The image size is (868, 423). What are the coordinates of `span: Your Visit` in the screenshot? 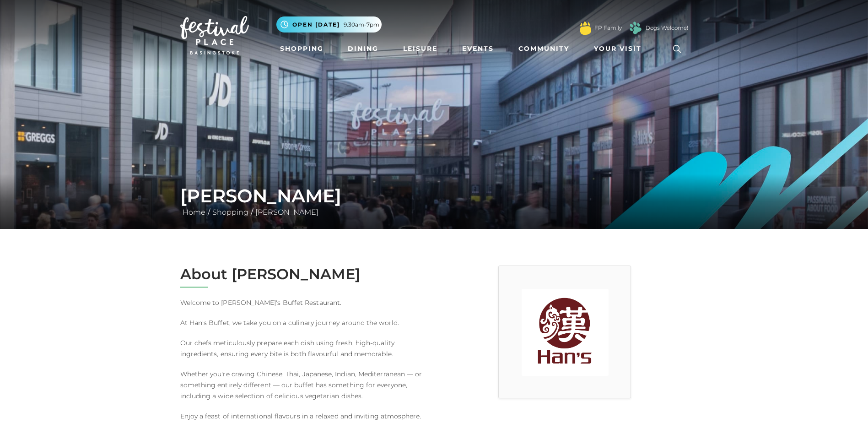 It's located at (617, 48).